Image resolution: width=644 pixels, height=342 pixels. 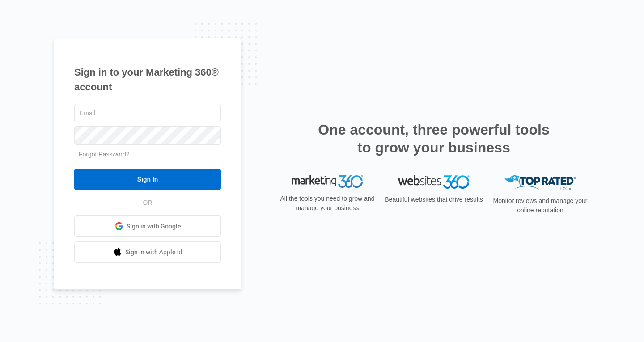 What do you see at coordinates (327, 204) in the screenshot?
I see `p: All the tools you need to grow and manage your business` at bounding box center [327, 204].